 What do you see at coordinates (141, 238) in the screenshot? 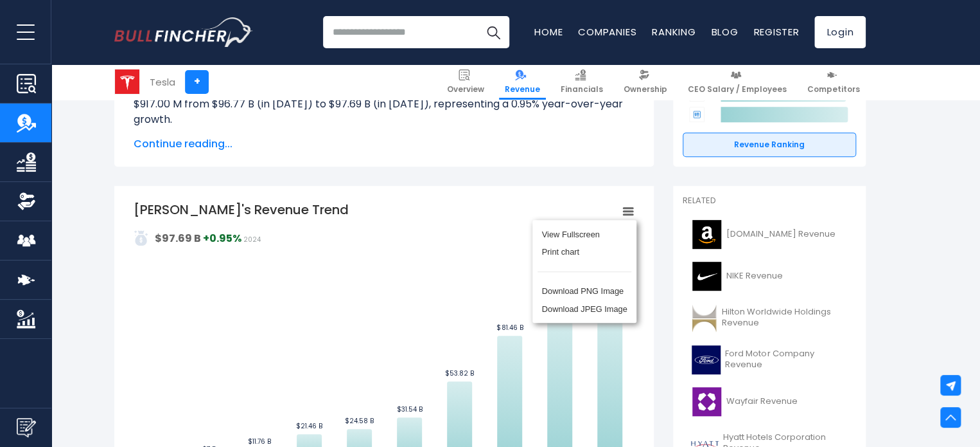
I see `img: addasd` at bounding box center [141, 238].